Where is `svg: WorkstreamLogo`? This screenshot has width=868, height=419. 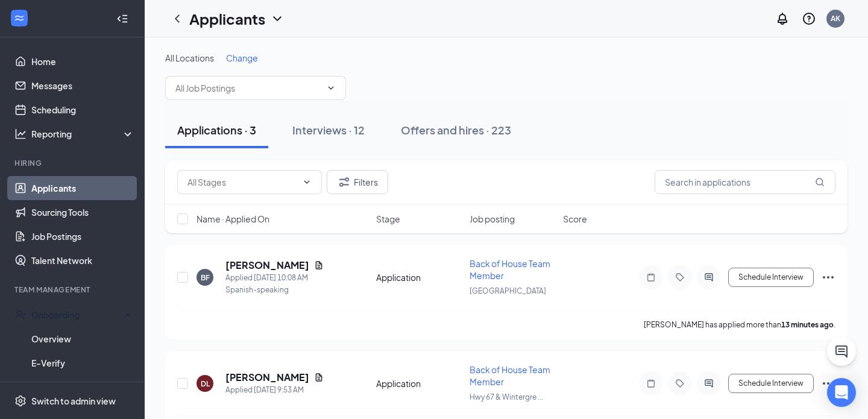 svg: WorkstreamLogo is located at coordinates (19, 18).